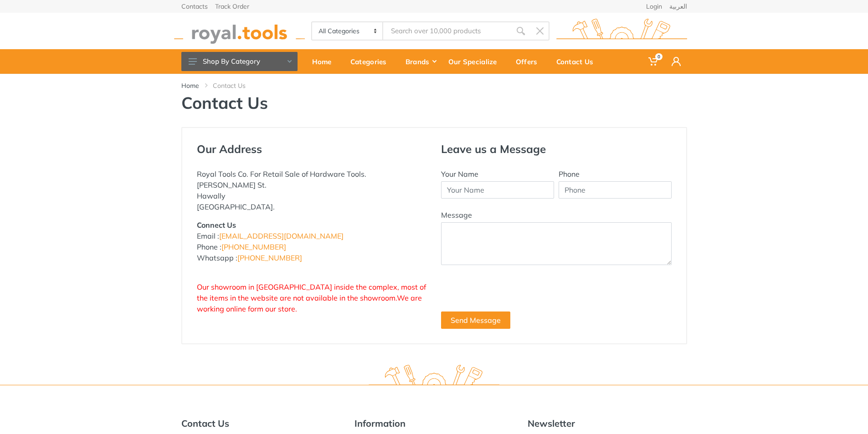 The width and height of the screenshot is (868, 434). I want to click on h4: Our Address, so click(312, 149).